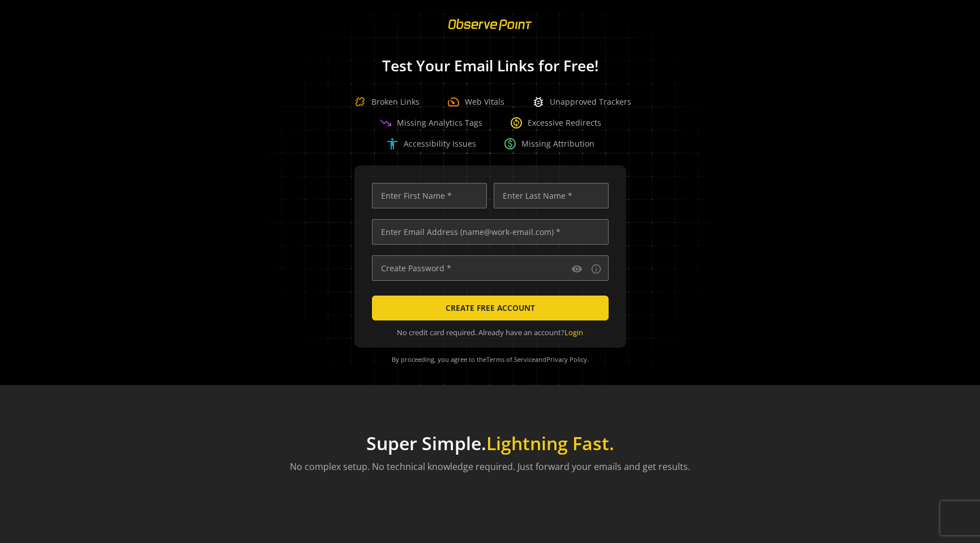 This screenshot has height=543, width=980. Describe the element at coordinates (573, 333) in the screenshot. I see `a: Login` at that location.